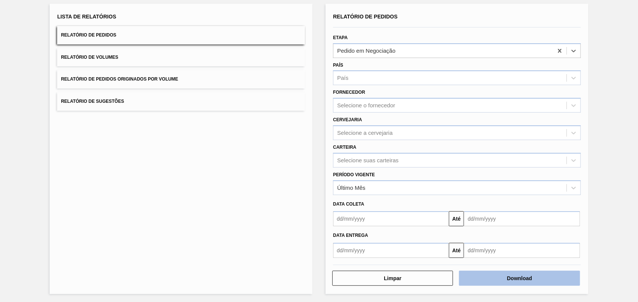  What do you see at coordinates (87, 17) in the screenshot?
I see `span: Lista de Relatórios` at bounding box center [87, 17].